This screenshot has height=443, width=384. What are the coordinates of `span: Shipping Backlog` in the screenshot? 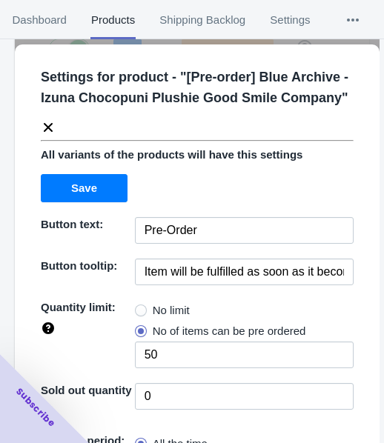 It's located at (202, 20).